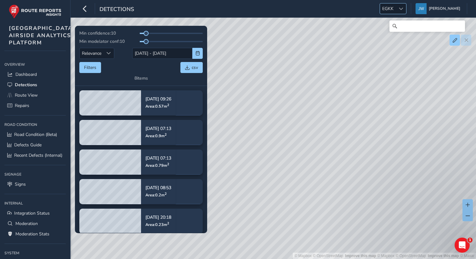 The height and width of the screenshot is (259, 476). Describe the element at coordinates (471, 240) in the screenshot. I see `span: 1` at that location.